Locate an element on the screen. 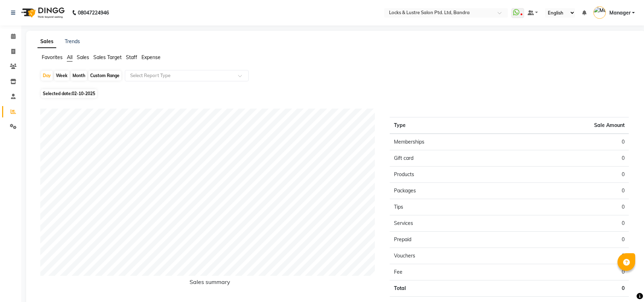  div: Week is located at coordinates (61, 76).